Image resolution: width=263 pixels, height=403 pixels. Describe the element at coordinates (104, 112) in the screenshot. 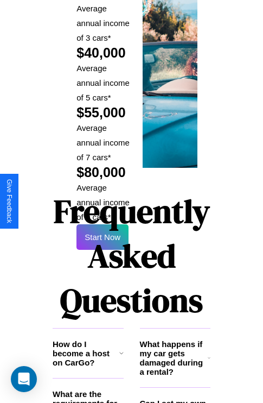

I see `h2: $55,000` at that location.